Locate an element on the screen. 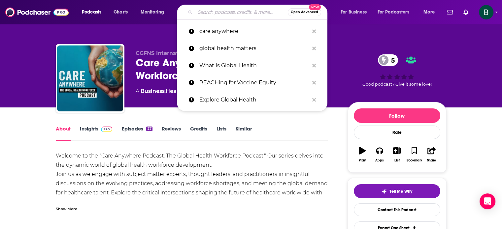 This screenshot has width=502, height=229. button: tell me why sparkleTell Me Why is located at coordinates (397, 191).